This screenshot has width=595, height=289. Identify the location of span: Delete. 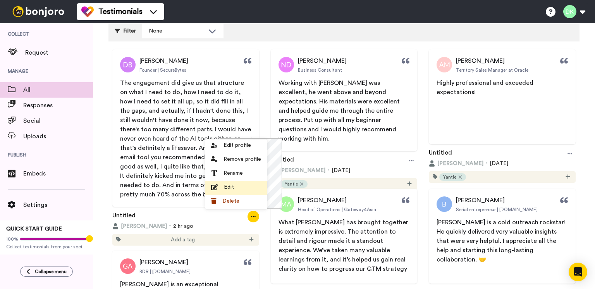
(231, 201).